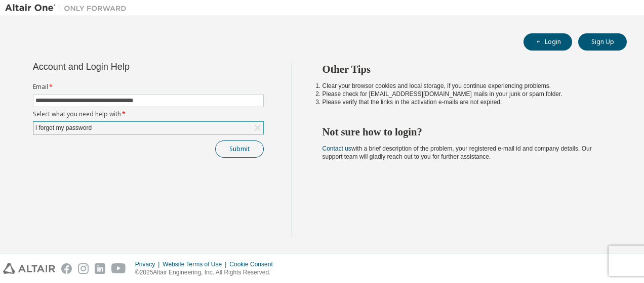 The height and width of the screenshot is (283, 644). Describe the element at coordinates (254, 264) in the screenshot. I see `div: Cookie Consent` at that location.